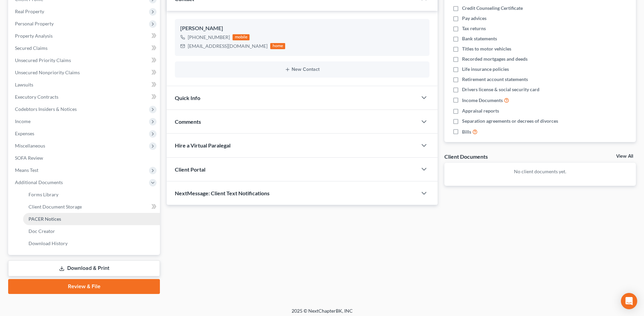  Describe the element at coordinates (481, 111) in the screenshot. I see `span: Appraisal reports` at that location.